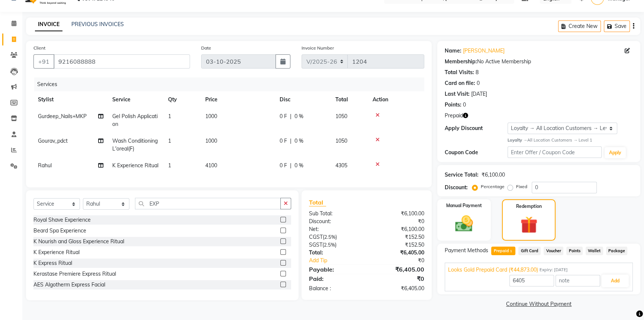 This screenshot has height=320, width=644. I want to click on div: Total Visits:, so click(459, 72).